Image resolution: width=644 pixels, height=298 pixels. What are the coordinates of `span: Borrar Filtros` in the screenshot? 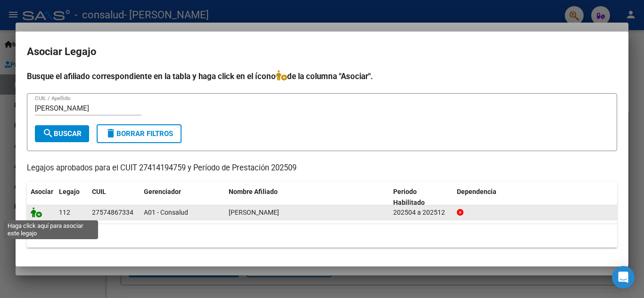 It's located at (139, 134).